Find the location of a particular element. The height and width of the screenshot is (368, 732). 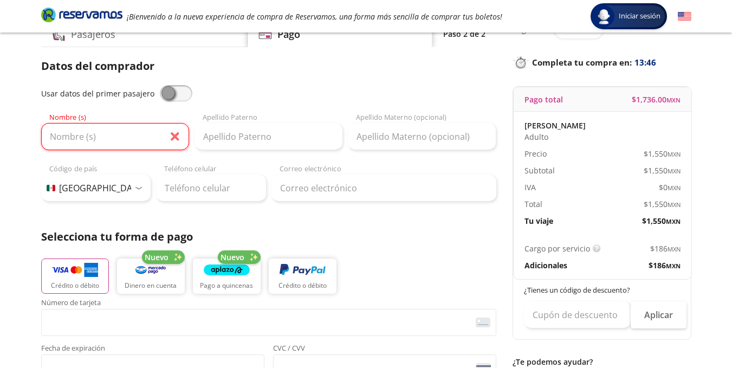

span: Usar datos del primer pasajero is located at coordinates (97, 93).